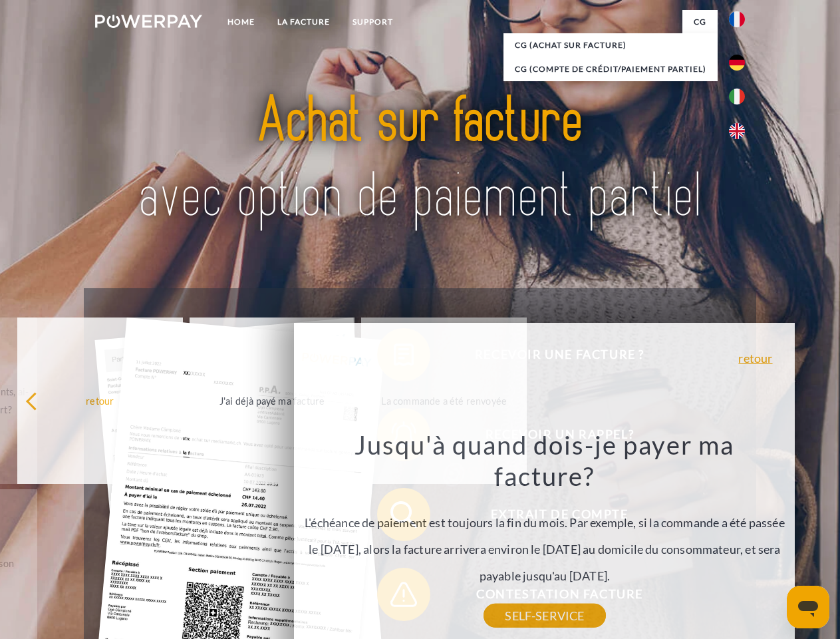 The image size is (840, 639). What do you see at coordinates (272, 399) in the screenshot?
I see `div: J'ai déjà payé ma facture` at bounding box center [272, 399].